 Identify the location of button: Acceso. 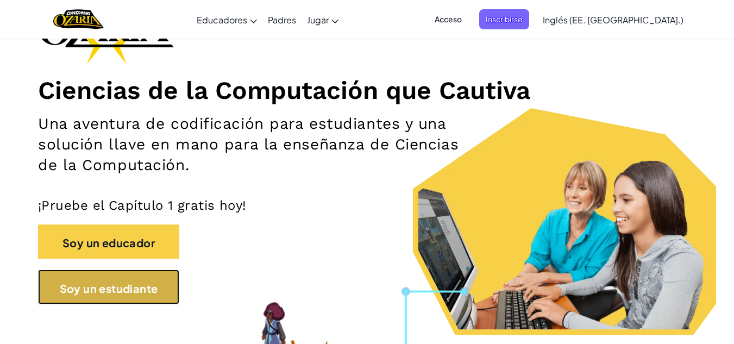
(448, 19).